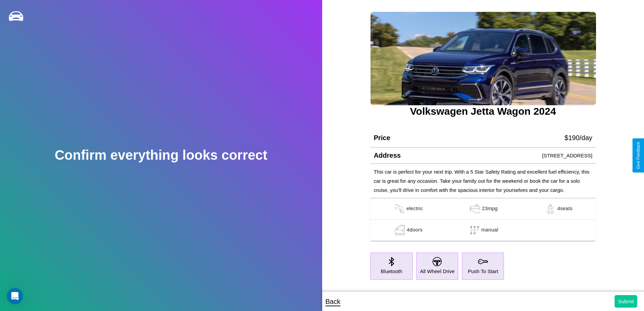 The image size is (644, 311). What do you see at coordinates (382, 138) in the screenshot?
I see `h4: Price` at bounding box center [382, 138].